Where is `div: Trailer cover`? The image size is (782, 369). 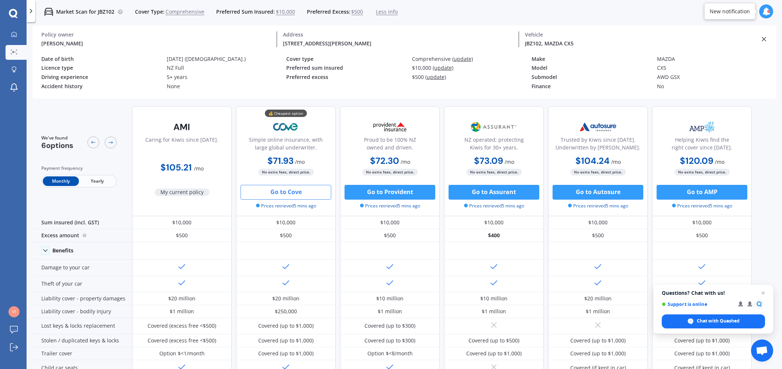
div: Trailer cover is located at coordinates (82, 353).